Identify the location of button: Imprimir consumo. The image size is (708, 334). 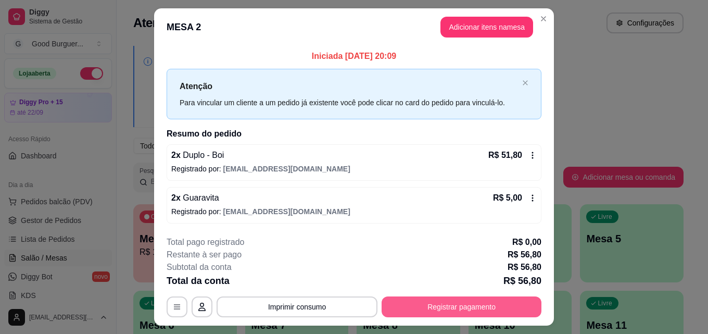
(297, 306).